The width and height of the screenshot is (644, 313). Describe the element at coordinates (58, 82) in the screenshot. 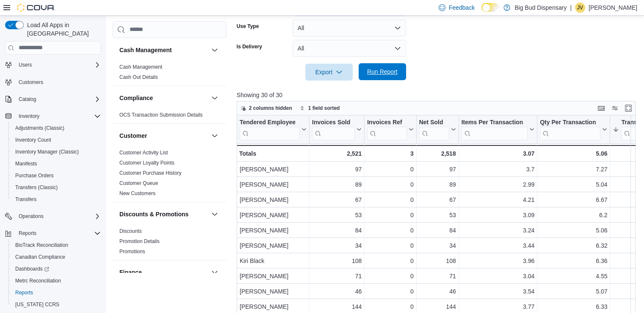

I see `span: Customers` at that location.